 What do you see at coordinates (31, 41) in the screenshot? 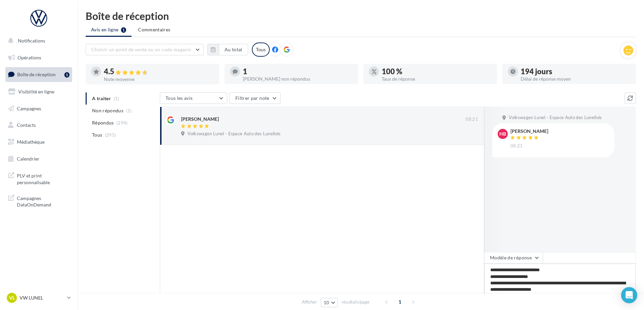
I see `span: Notifications` at bounding box center [31, 41].